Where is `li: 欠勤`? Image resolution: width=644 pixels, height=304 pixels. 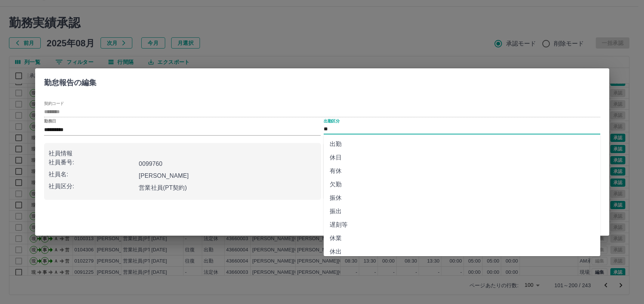
li: 欠勤 is located at coordinates (462, 185).